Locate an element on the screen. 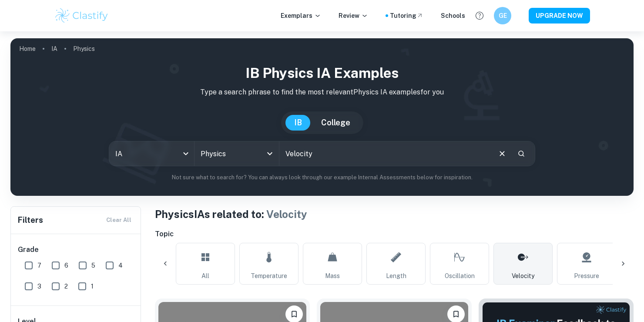 The image size is (644, 322). p: Not sure what to search for? You can always look through our example Internal Assessments below f... is located at coordinates (322, 177).